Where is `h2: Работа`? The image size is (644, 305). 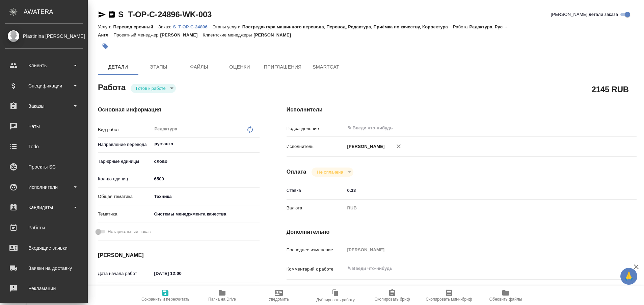
h2: Работа is located at coordinates (112, 87).